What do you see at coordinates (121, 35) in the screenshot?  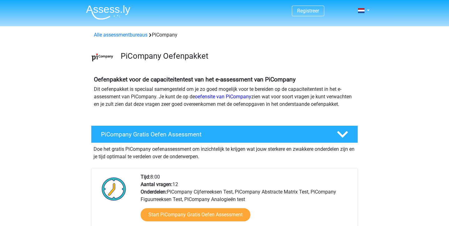 I see `a: Alle assessmentbureaus` at bounding box center [121, 35].